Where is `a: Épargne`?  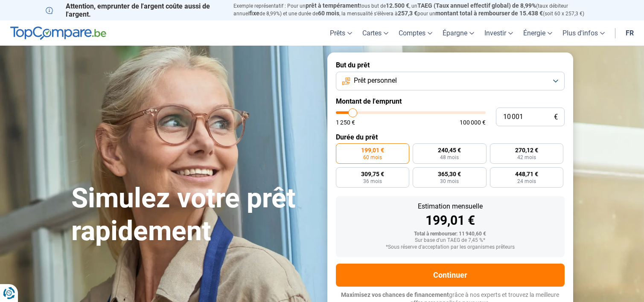 a: Épargne is located at coordinates (458, 33).